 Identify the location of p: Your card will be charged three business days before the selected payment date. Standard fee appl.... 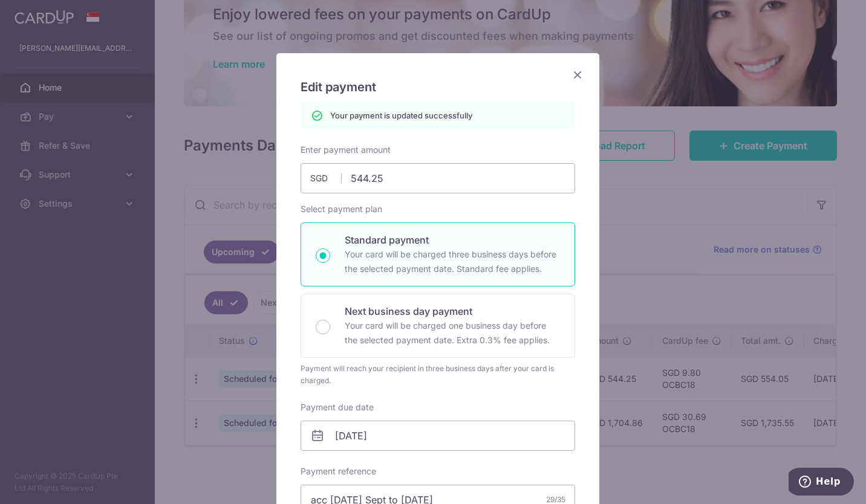
(452, 261).